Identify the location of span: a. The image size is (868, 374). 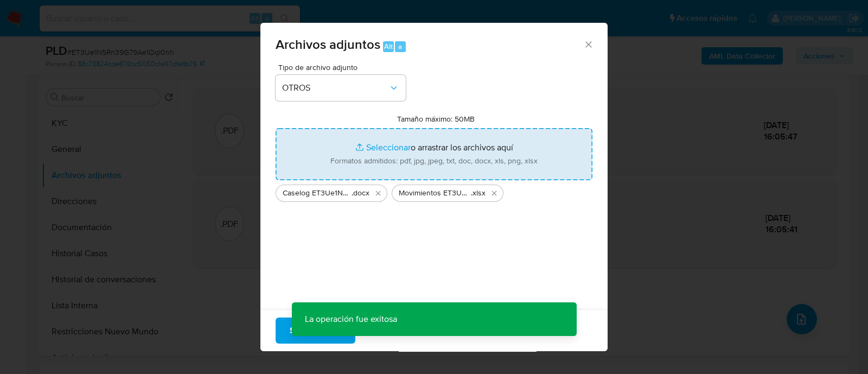
(400, 46).